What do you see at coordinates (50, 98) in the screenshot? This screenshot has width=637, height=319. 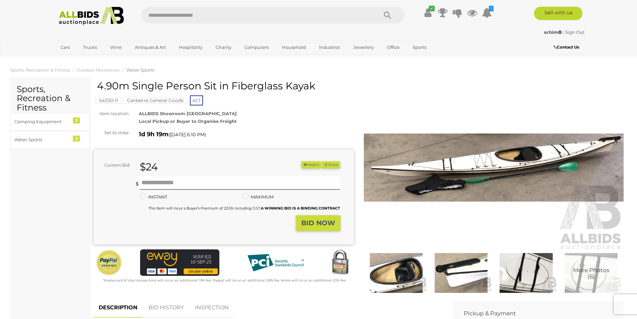 I see `h2: Sports, Recreation & Fitness` at bounding box center [50, 98].